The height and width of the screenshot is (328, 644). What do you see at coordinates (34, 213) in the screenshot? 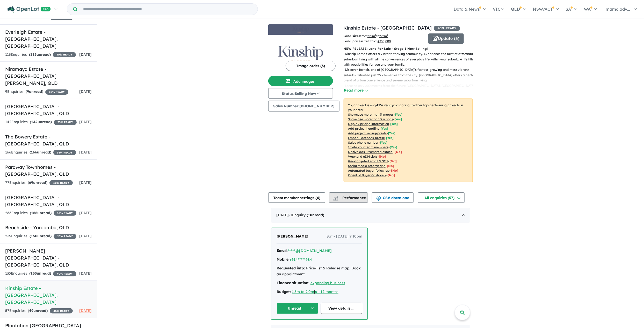
I see `span: 188` at bounding box center [34, 213].